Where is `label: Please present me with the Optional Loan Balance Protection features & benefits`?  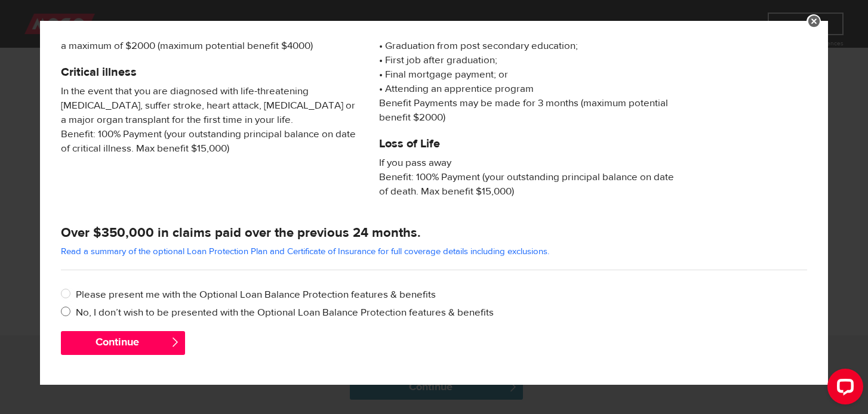
label: Please present me with the Optional Loan Balance Protection features & benefits is located at coordinates (441, 295).